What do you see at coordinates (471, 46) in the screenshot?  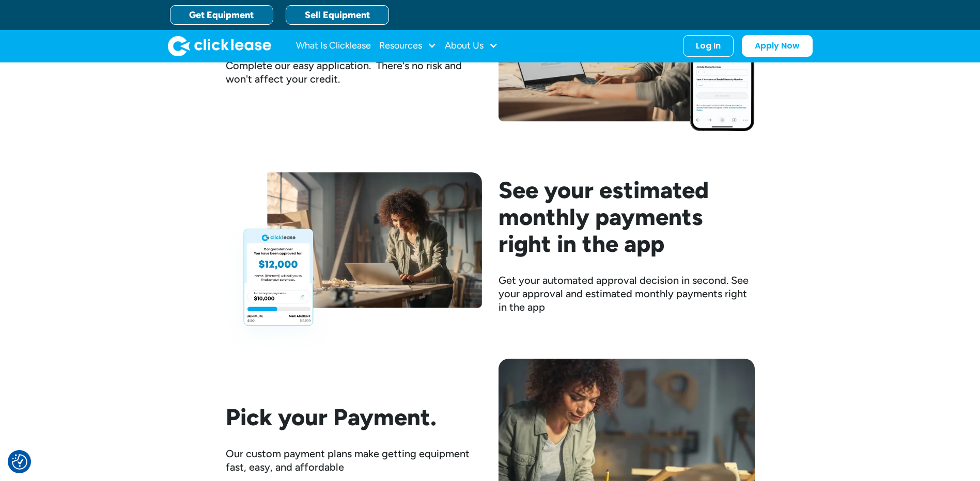 I see `div: About Us` at bounding box center [471, 46].